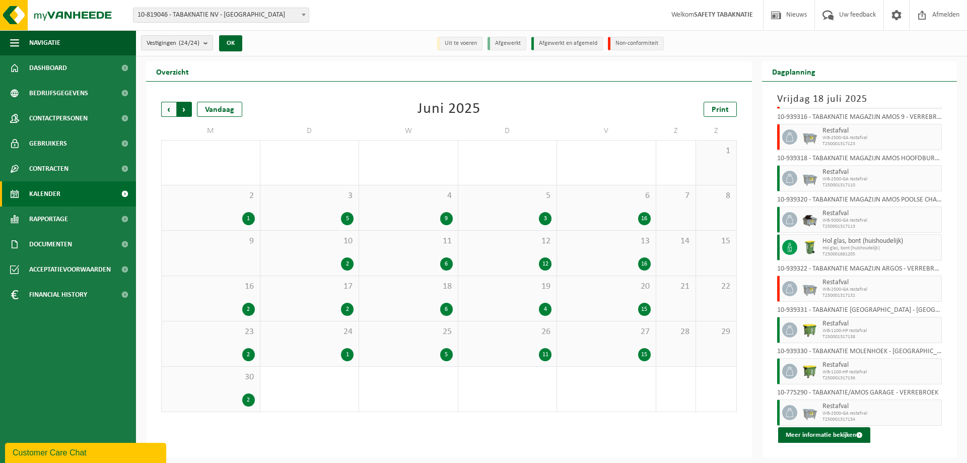  What do you see at coordinates (607, 287) in the screenshot?
I see `span: 20` at bounding box center [607, 287].